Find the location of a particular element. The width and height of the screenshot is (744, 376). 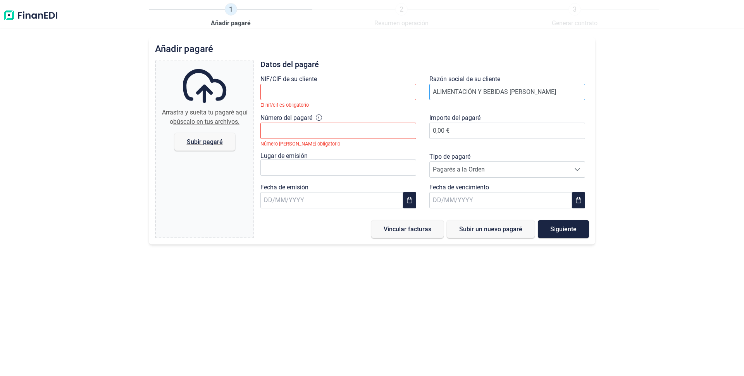

span: Siguiente is located at coordinates (564, 229).